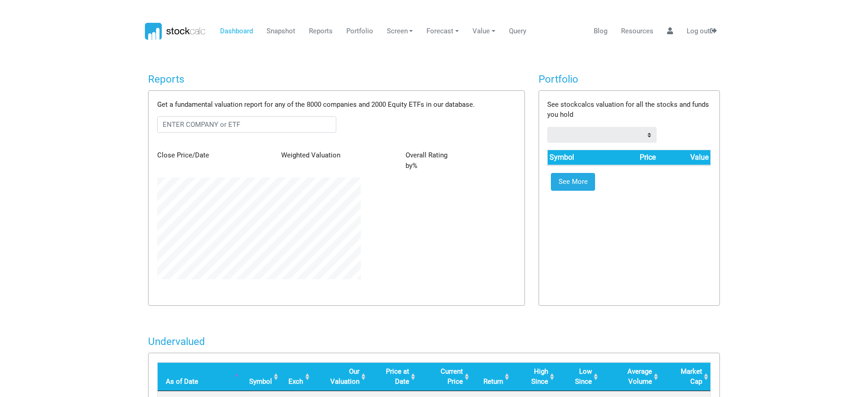 Image resolution: width=868 pixels, height=397 pixels. Describe the element at coordinates (442, 32) in the screenshot. I see `a: Forecast` at that location.